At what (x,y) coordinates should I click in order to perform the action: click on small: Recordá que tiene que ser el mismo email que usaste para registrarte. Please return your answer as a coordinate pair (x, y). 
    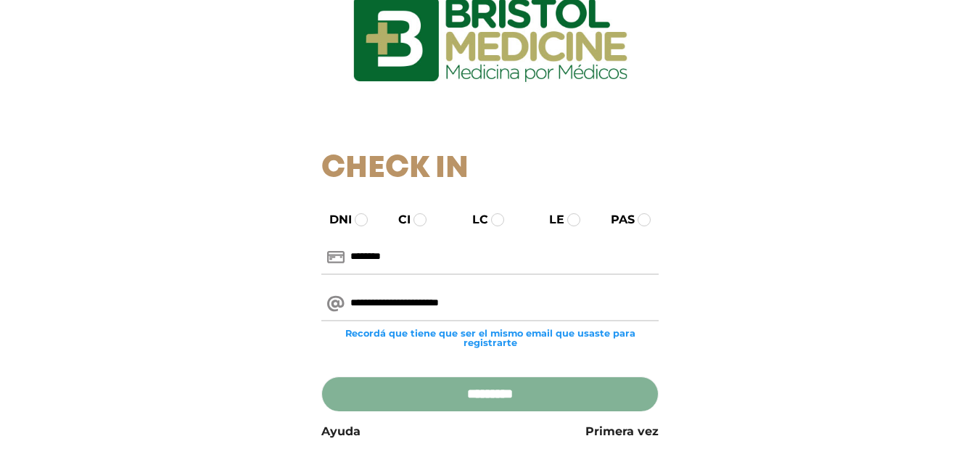
    Looking at the image, I should click on (490, 338).